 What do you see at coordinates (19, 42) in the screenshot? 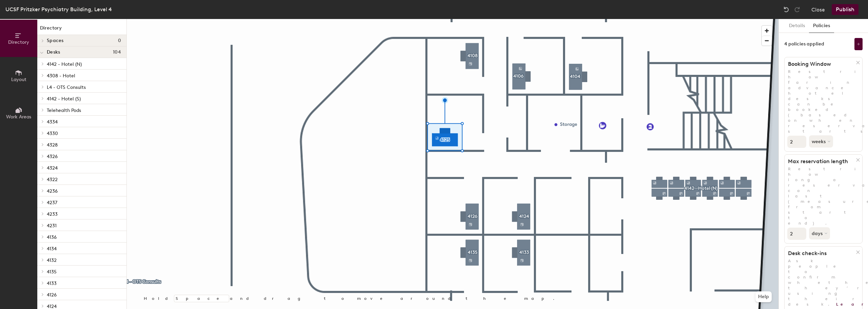
I see `span: Directory` at bounding box center [19, 42].